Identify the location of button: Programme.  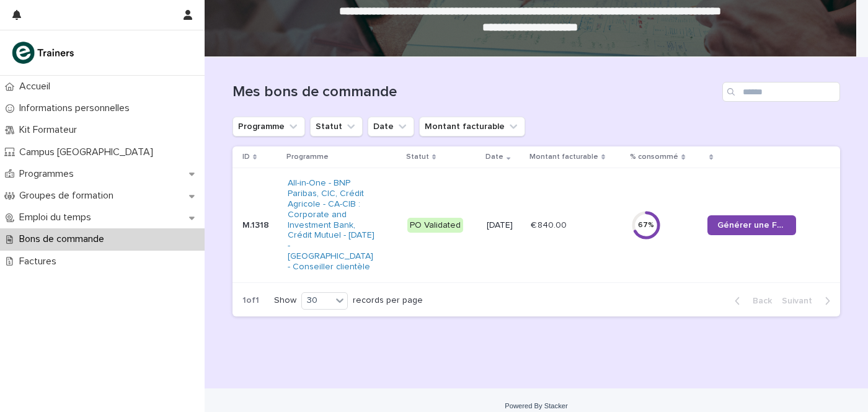
(269, 126).